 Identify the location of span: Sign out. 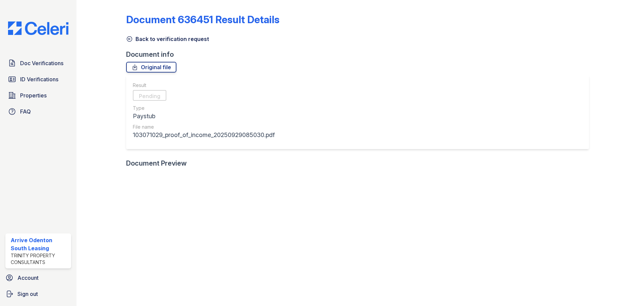
(27, 294).